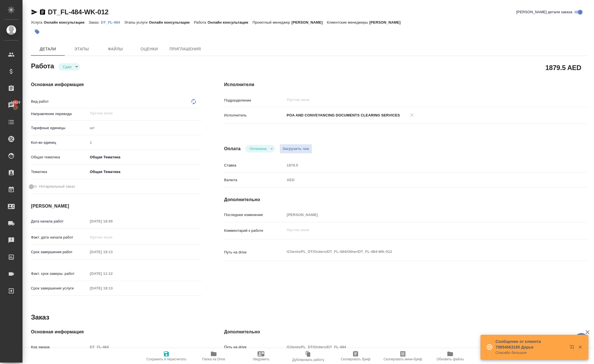  What do you see at coordinates (296, 149) in the screenshot?
I see `span: Загрузить чек` at bounding box center [296, 149].